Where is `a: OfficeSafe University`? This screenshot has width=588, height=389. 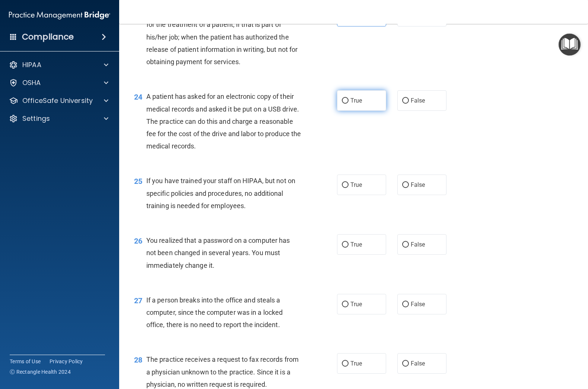 a: OfficeSafe University is located at coordinates (58, 101).